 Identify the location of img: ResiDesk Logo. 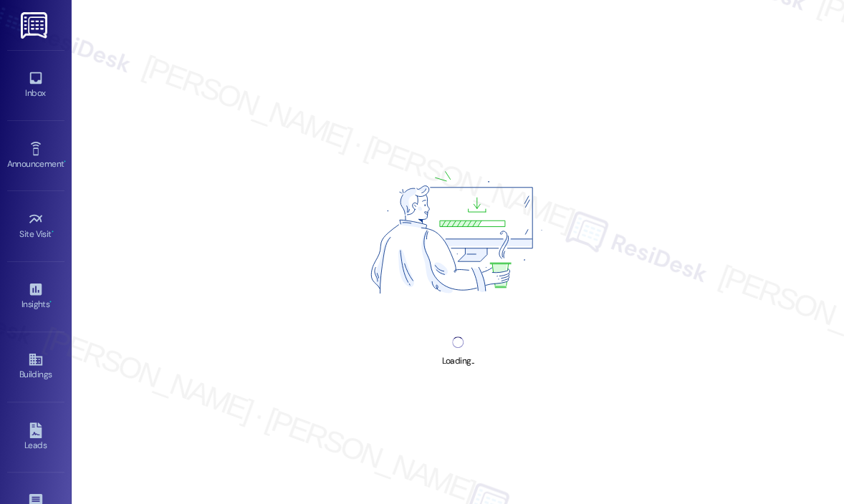
(35, 25).